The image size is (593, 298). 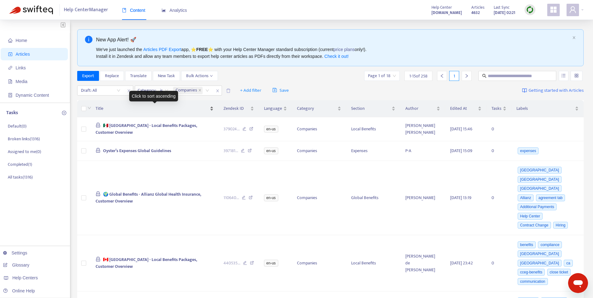 I want to click on th: Labels, so click(x=547, y=109).